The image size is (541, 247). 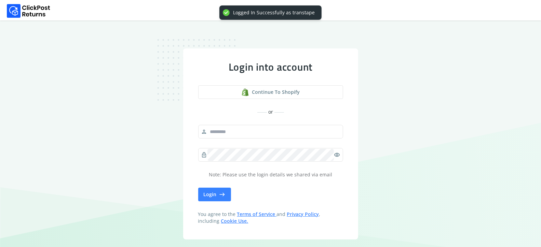 What do you see at coordinates (204, 132) in the screenshot?
I see `span: person` at bounding box center [204, 132].